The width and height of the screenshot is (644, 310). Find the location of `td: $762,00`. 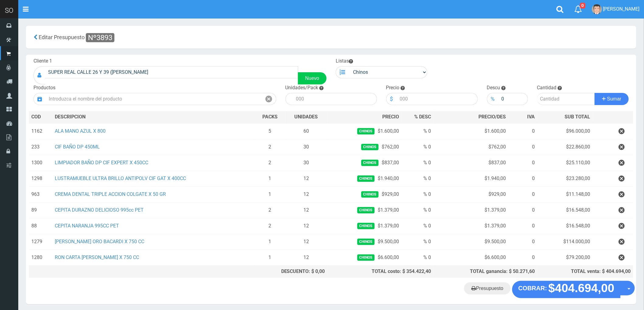

td: $762,00 is located at coordinates (471, 147).